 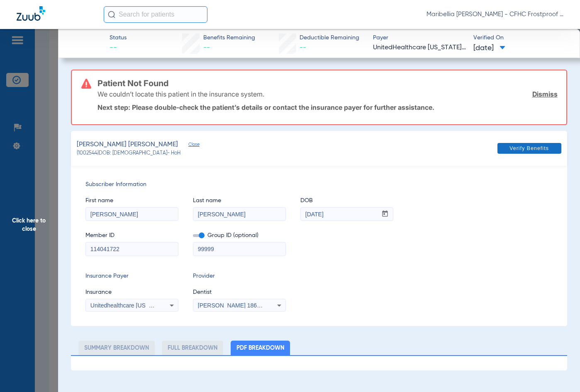 I want to click on span: Verify Benefits, so click(x=529, y=148).